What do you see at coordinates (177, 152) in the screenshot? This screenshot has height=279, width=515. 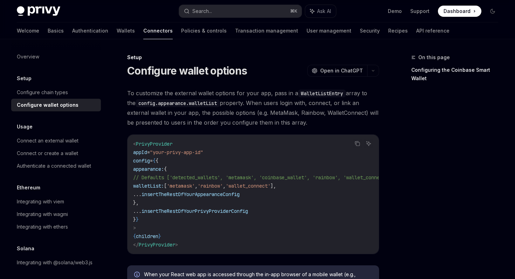 I see `span: "your-privy-app-id"` at bounding box center [177, 152].